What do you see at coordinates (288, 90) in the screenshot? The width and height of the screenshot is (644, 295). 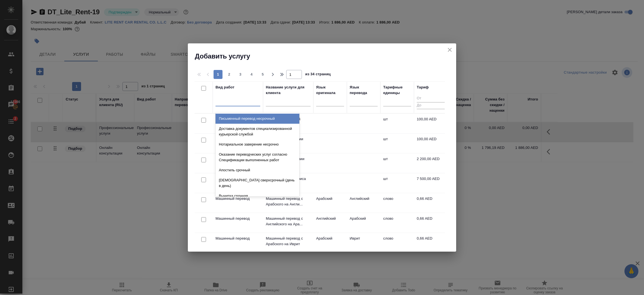 I see `div: Название услуги для клиента` at bounding box center [288, 90].